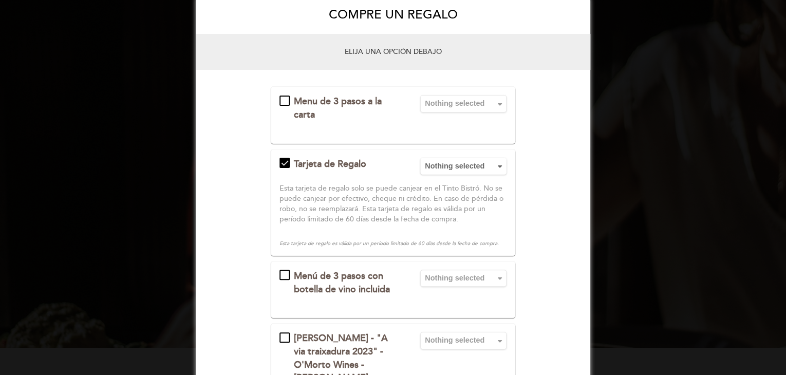  I want to click on div: Esta tarjeta de regalo solo se puede canjear en el Tinto Bistró. No se puede canjear por efectivo..., so click(393, 204).